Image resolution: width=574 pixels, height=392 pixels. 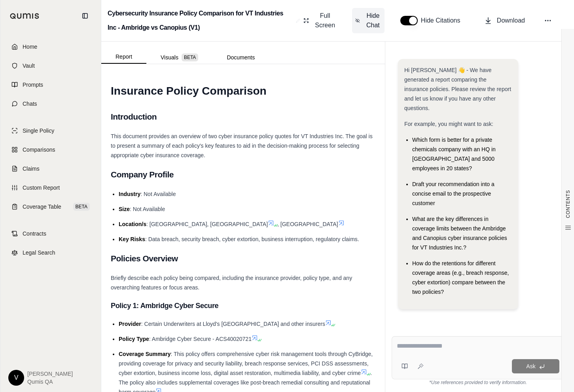 I want to click on button: Visuals, so click(x=179, y=57).